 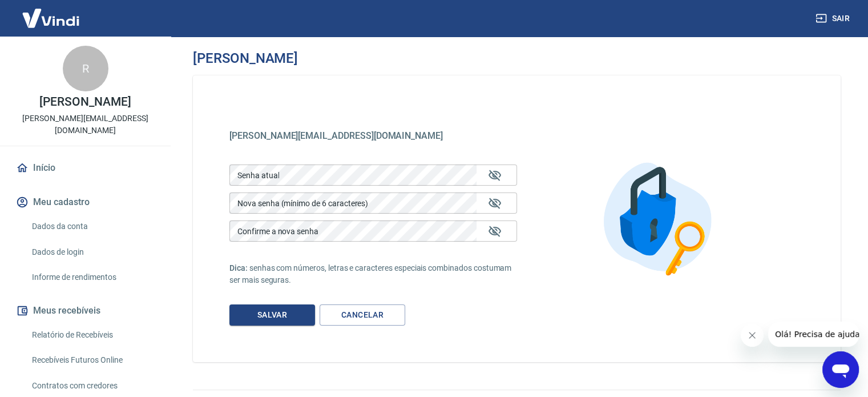 What do you see at coordinates (92, 360) in the screenshot?
I see `a: Recebíveis Futuros Online` at bounding box center [92, 360].